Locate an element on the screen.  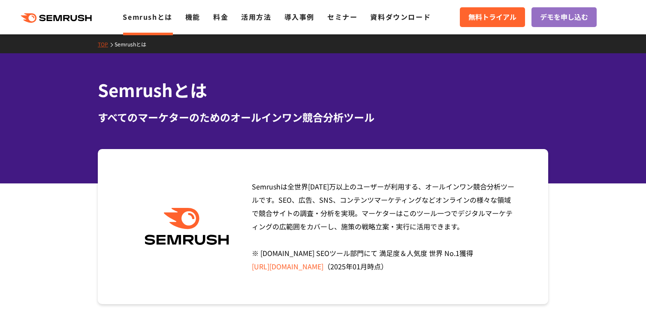
a: TOP is located at coordinates (106, 44).